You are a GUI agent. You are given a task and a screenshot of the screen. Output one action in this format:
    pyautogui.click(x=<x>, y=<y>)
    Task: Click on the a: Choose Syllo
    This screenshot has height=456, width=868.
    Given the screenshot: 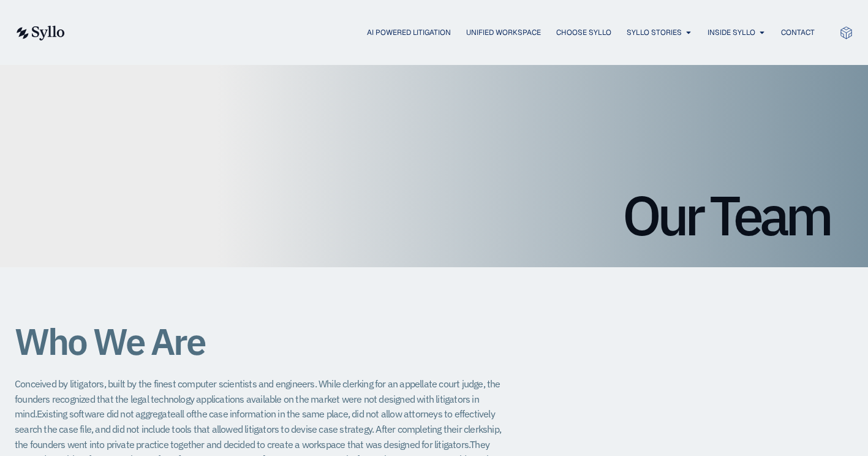 What is the action you would take?
    pyautogui.click(x=584, y=33)
    